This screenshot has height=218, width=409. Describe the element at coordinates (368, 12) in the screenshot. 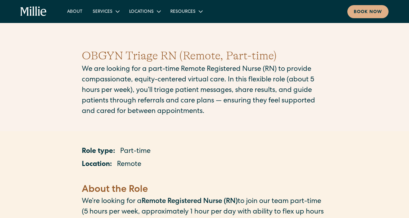

I see `div: Book now` at that location.